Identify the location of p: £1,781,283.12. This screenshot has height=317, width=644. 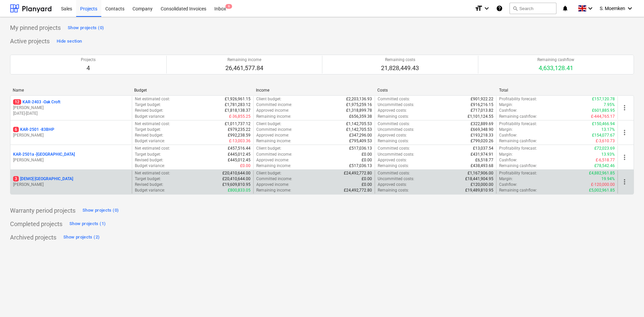
(237, 105).